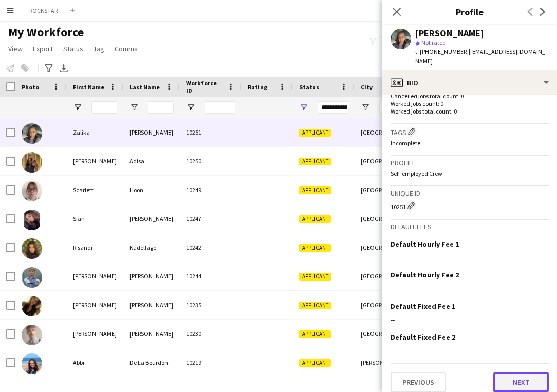 The image size is (557, 392). Describe the element at coordinates (144, 87) in the screenshot. I see `span: Last Name` at that location.